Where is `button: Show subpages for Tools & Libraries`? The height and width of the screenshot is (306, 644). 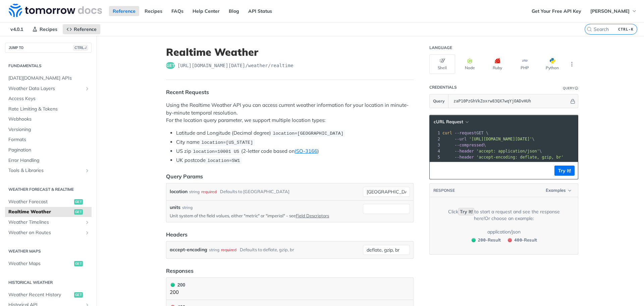
button: Show subpages for Tools & Libraries is located at coordinates (87, 170).